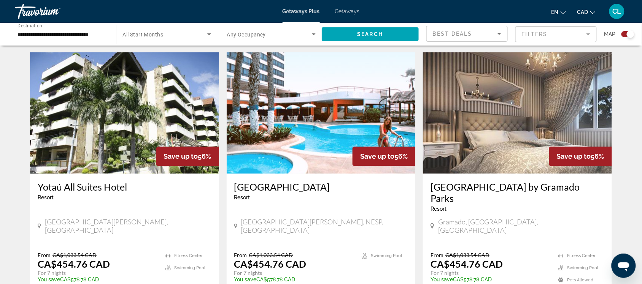 This screenshot has width=642, height=284. I want to click on span: CAD, so click(583, 12).